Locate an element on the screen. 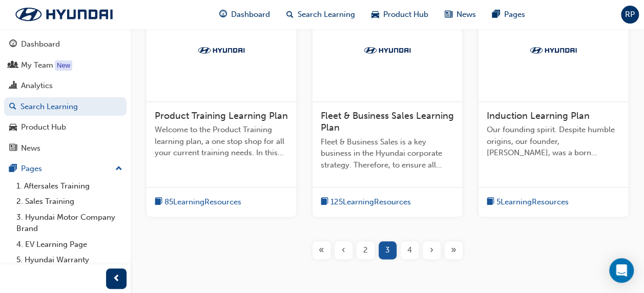 The image size is (644, 293). span: up-icon is located at coordinates (119, 169).